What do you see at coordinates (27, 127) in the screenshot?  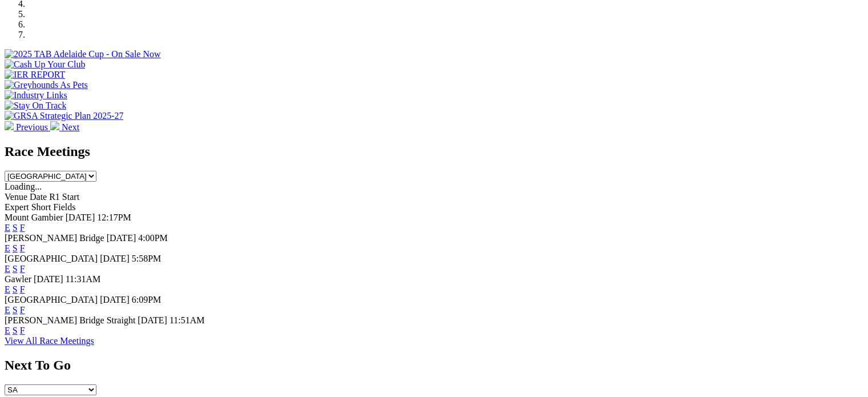 I see `a: Previous` at bounding box center [27, 127].